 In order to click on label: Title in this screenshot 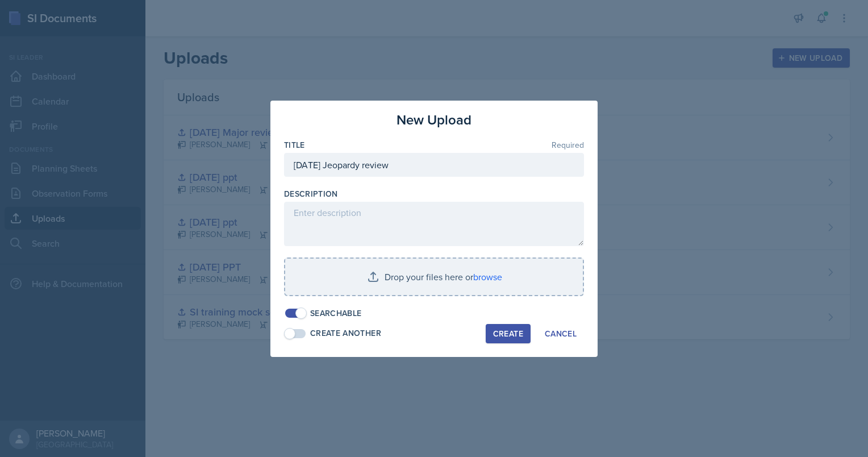, I will do `click(294, 145)`.